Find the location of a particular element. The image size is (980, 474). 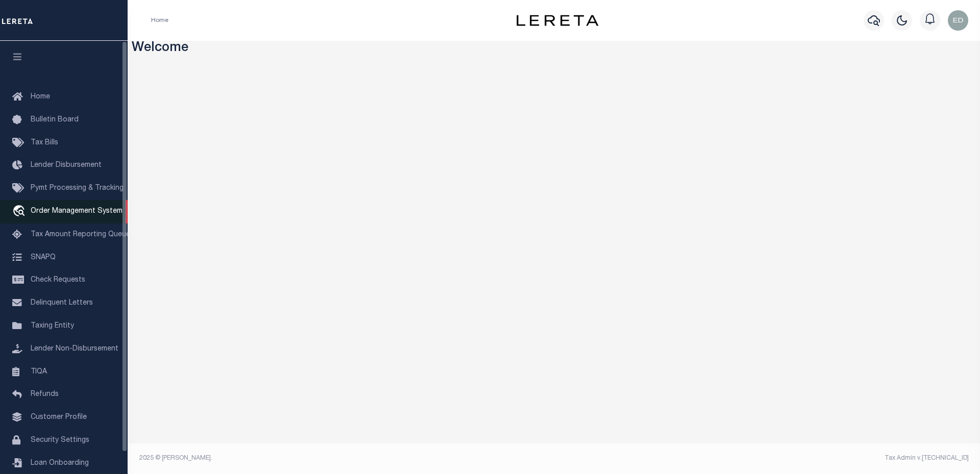

span: Taxing Entity is located at coordinates (52, 326).